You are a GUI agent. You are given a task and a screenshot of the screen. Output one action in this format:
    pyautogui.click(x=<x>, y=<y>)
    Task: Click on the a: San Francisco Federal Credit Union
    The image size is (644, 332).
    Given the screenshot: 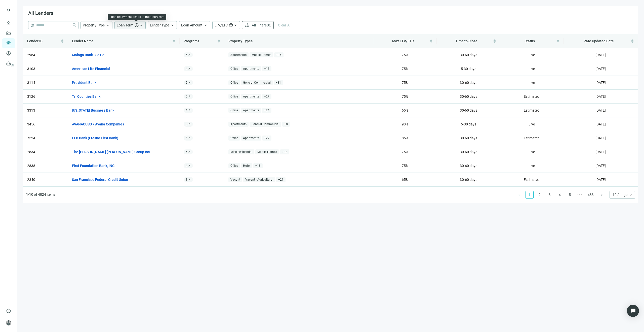 What is the action you would take?
    pyautogui.click(x=100, y=180)
    